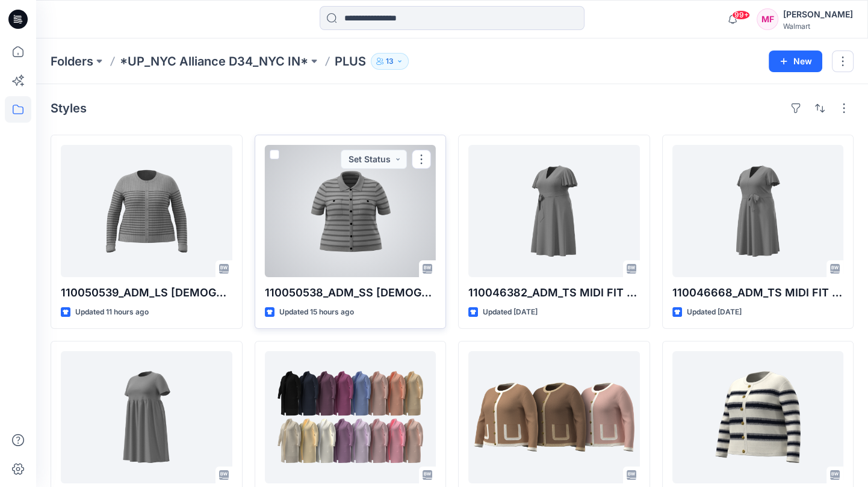 This screenshot has height=487, width=868. What do you see at coordinates (759, 293) in the screenshot?
I see `p: 110046668_ADM_TS MIDI FIT AND FLARE TIE DRESS` at bounding box center [759, 293].